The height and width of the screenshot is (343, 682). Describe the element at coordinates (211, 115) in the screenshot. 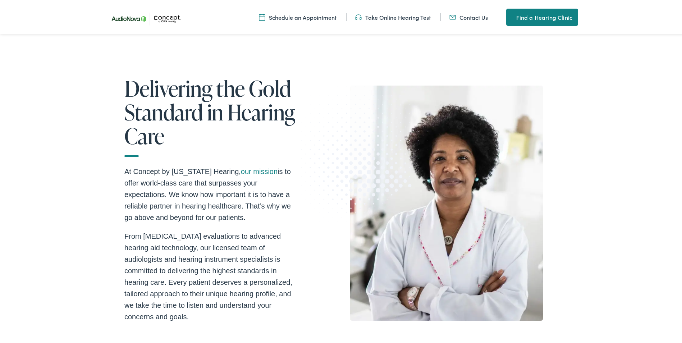

I see `h2: Delivering the Gold Standard in Hearing Care` at that location.